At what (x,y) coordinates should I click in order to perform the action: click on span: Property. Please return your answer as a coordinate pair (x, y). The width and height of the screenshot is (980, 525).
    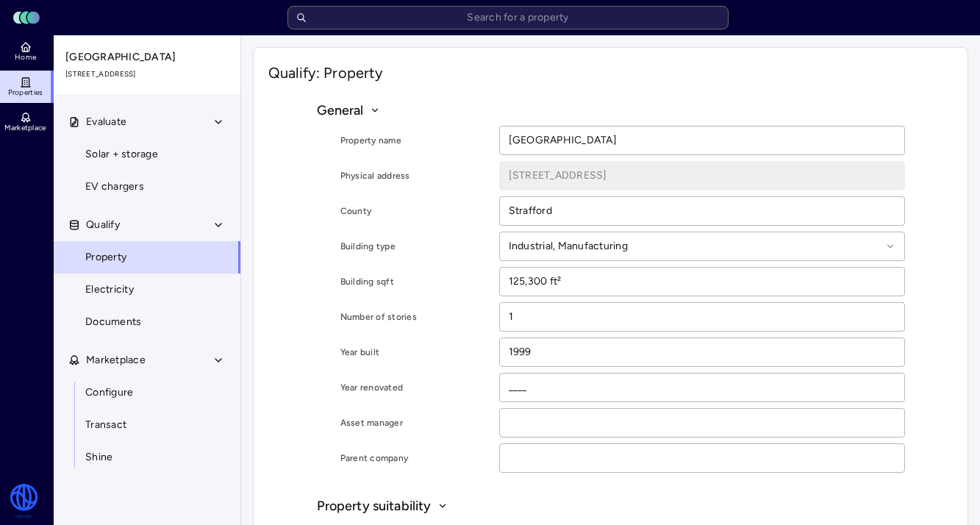
    Looking at the image, I should click on (106, 257).